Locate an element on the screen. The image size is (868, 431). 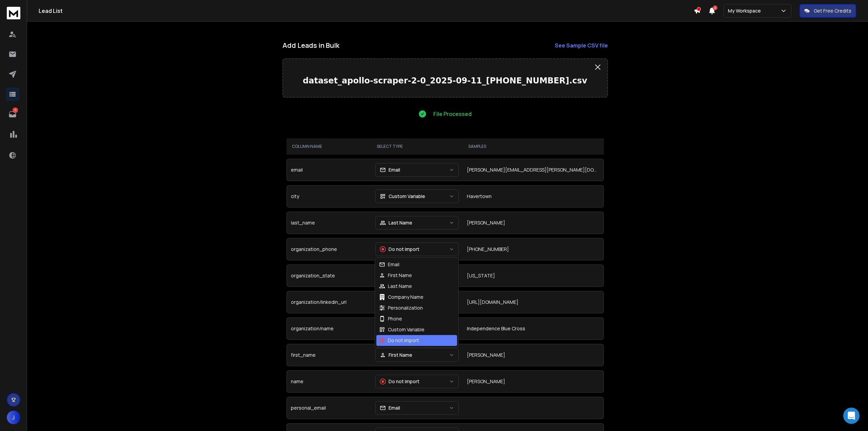
h1: Add Leads in Bulk is located at coordinates (311, 46).